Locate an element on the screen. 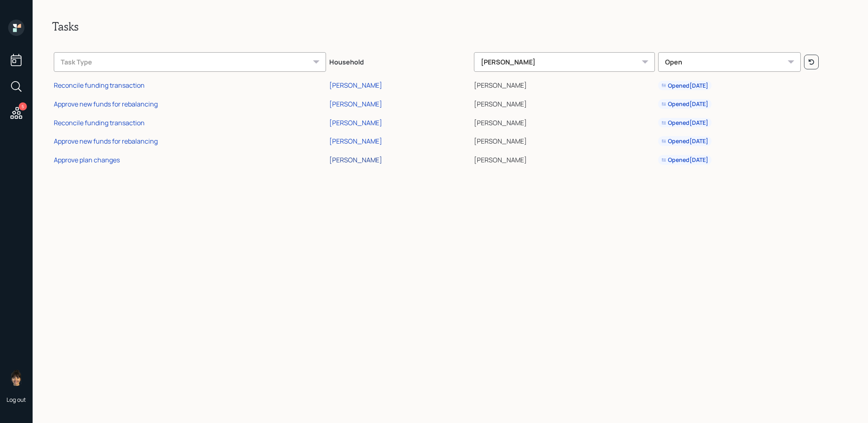  div: Open is located at coordinates (729, 62).